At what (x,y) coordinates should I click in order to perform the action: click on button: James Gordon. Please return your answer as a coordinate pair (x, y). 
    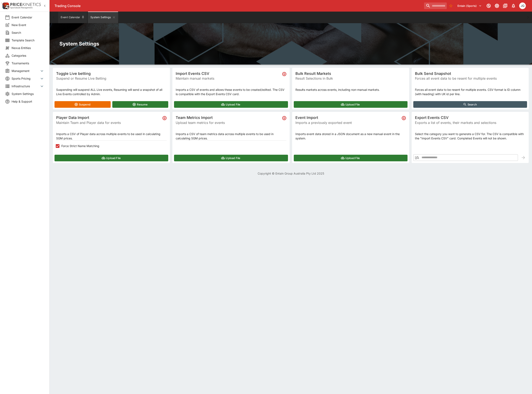
    Looking at the image, I should click on (522, 6).